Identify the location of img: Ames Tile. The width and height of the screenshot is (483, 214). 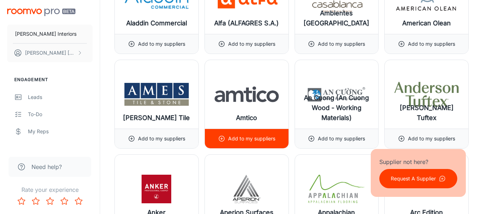
(156, 94).